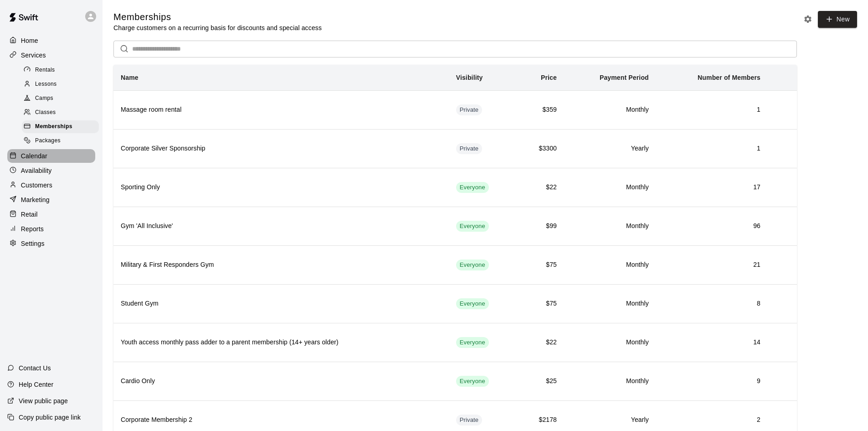  I want to click on div: Memberships, so click(61, 127).